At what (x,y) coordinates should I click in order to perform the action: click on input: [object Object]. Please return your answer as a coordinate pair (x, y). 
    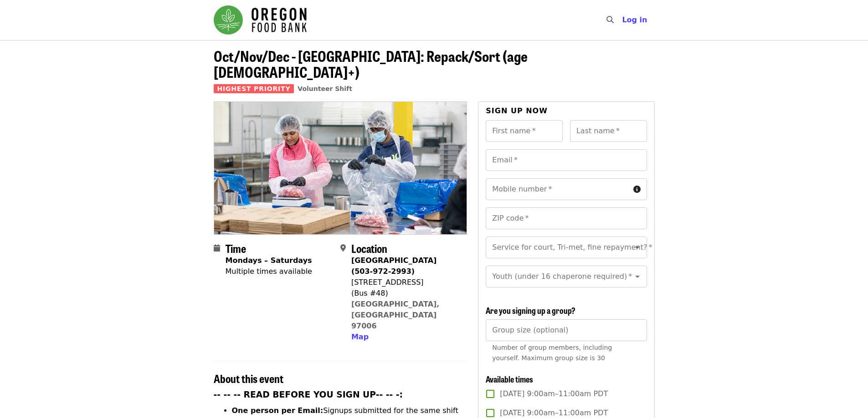
    Looking at the image, I should click on (566, 330).